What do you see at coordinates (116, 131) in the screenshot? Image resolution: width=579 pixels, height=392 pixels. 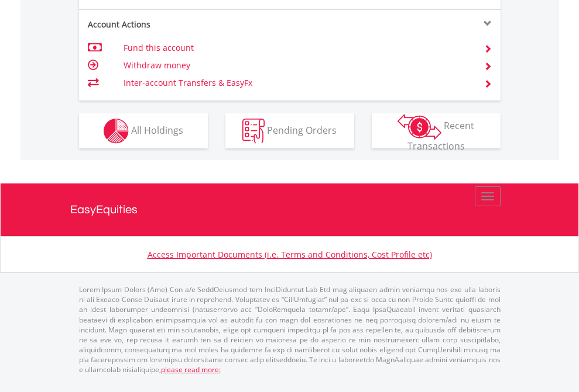 I see `img: holdings-wht.png` at bounding box center [116, 131].